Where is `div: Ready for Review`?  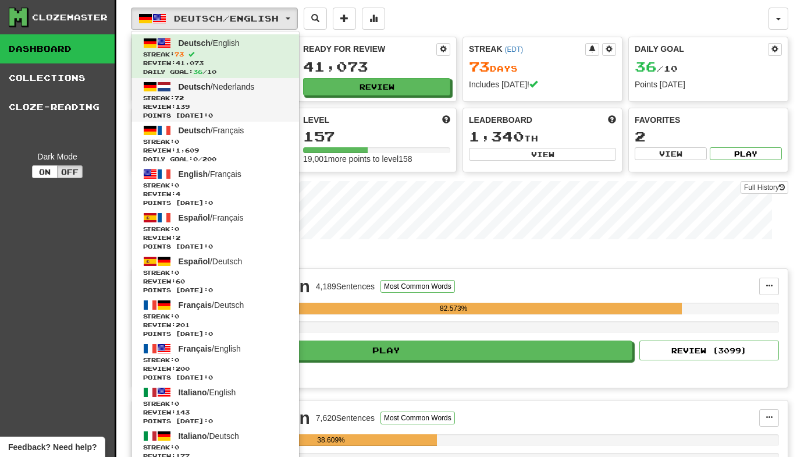
div: Ready for Review is located at coordinates (369, 49).